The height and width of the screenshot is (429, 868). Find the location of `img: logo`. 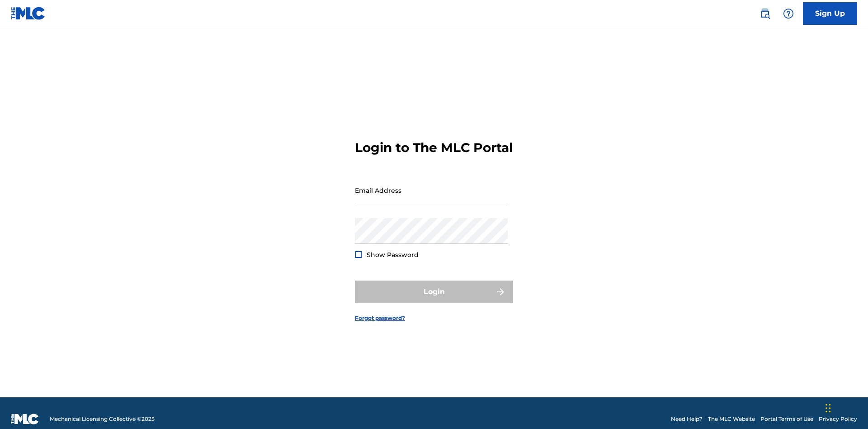

img: logo is located at coordinates (25, 419).